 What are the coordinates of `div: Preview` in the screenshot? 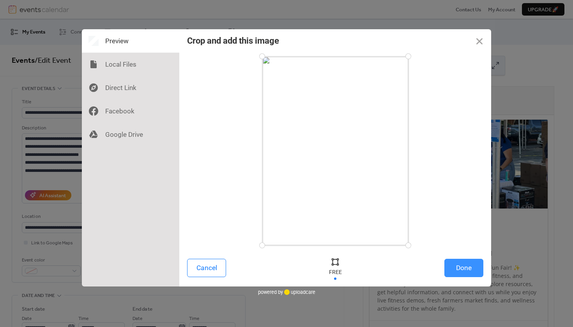 It's located at (131, 41).